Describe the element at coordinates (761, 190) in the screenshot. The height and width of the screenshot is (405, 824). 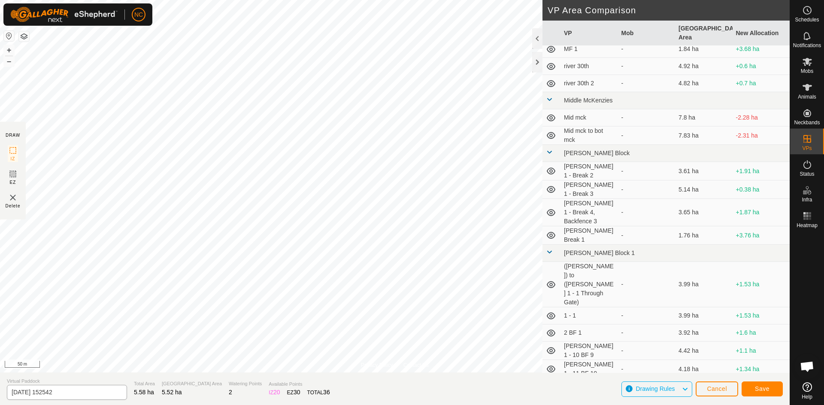
I see `td: +0.38 ha` at that location.